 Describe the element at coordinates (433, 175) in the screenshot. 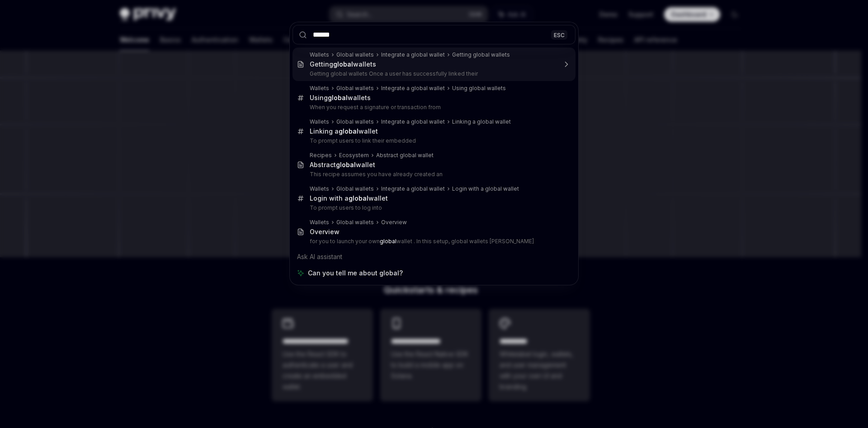

I see `p: This recipe assumes you have already created an` at that location.